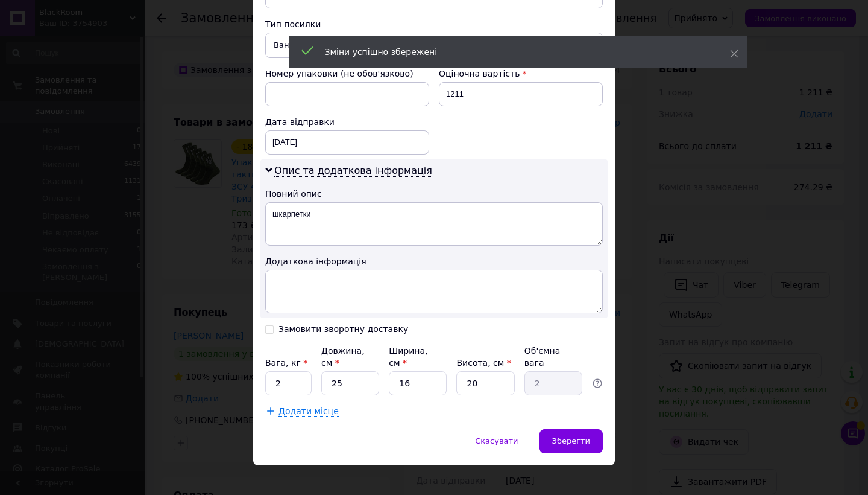  What do you see at coordinates (286, 363) in the screenshot?
I see `label: Вага, кг` at bounding box center [286, 363].